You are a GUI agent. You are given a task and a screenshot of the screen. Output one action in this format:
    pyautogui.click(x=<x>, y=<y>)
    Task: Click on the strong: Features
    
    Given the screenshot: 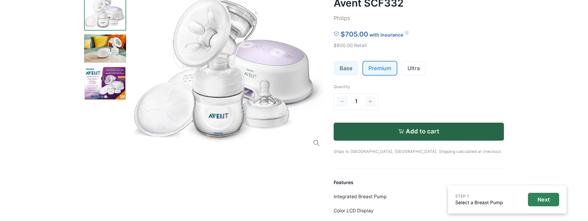 What is the action you would take?
    pyautogui.click(x=344, y=183)
    